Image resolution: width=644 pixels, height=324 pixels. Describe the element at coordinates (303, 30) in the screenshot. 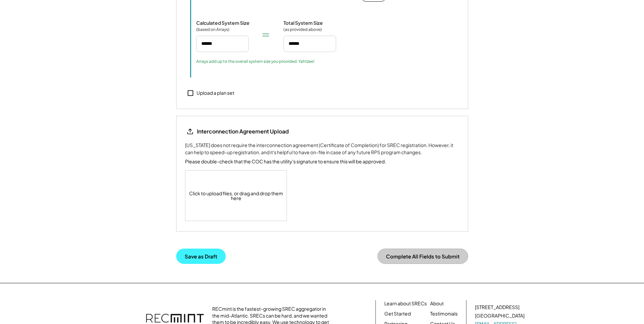

I see `div: (as provided above)` at that location.